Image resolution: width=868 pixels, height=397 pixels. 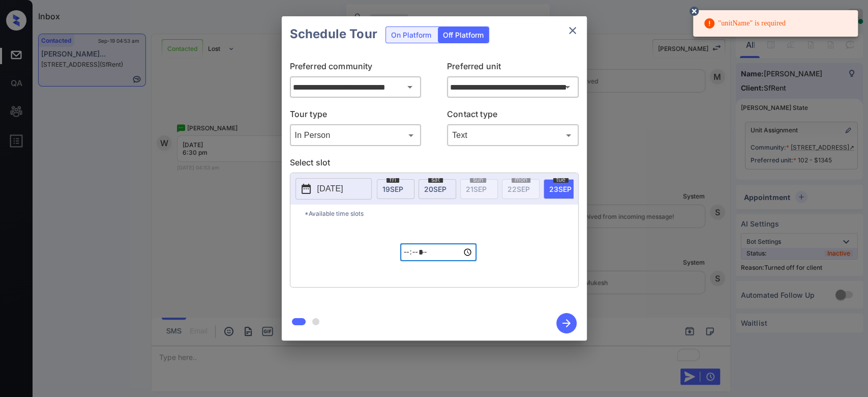 What do you see at coordinates (355, 135) in the screenshot?
I see `div: In Person` at bounding box center [355, 135].